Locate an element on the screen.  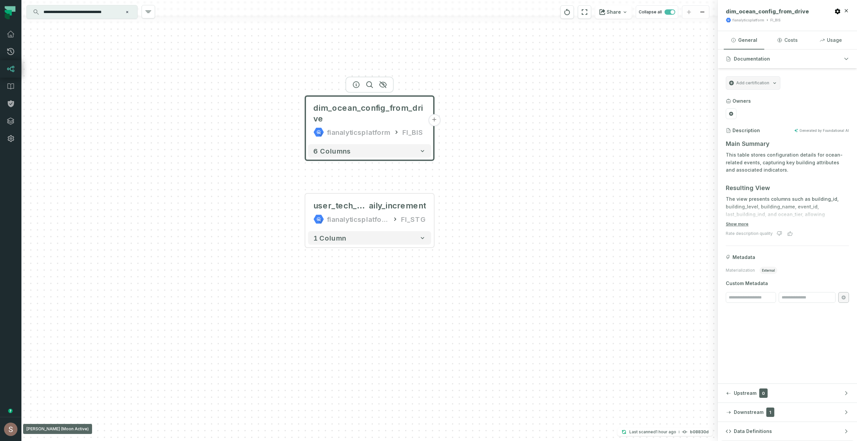
span: 1 is located at coordinates (770, 412).